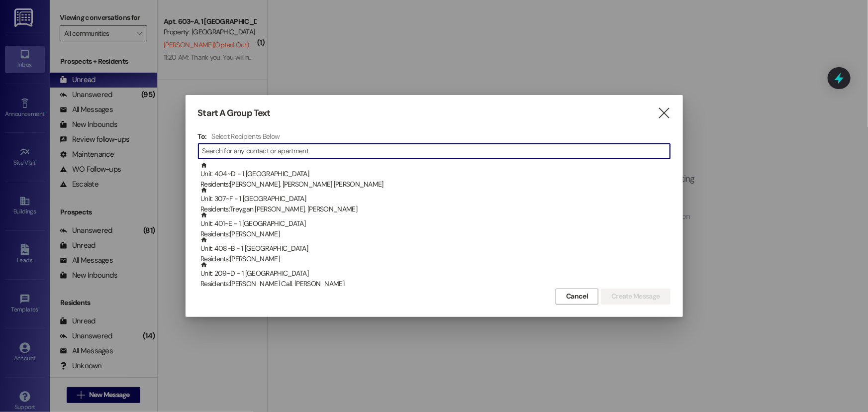 The width and height of the screenshot is (868, 412). What do you see at coordinates (577, 296) in the screenshot?
I see `span: Cancel` at bounding box center [577, 296].